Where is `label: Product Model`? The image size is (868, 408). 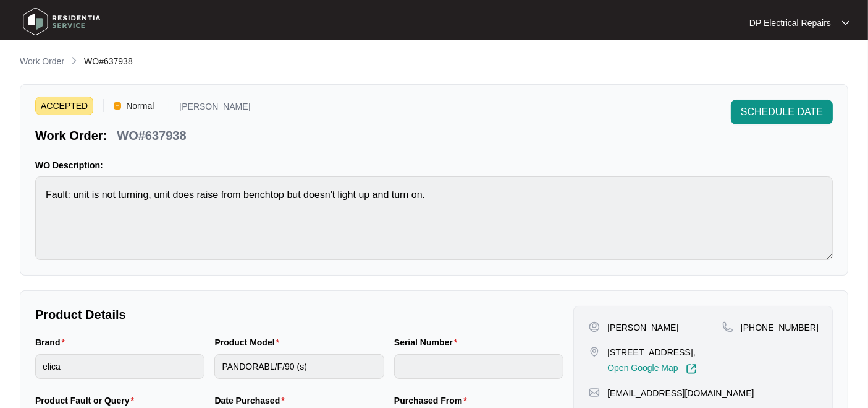 label: Product Model is located at coordinates (249, 342).